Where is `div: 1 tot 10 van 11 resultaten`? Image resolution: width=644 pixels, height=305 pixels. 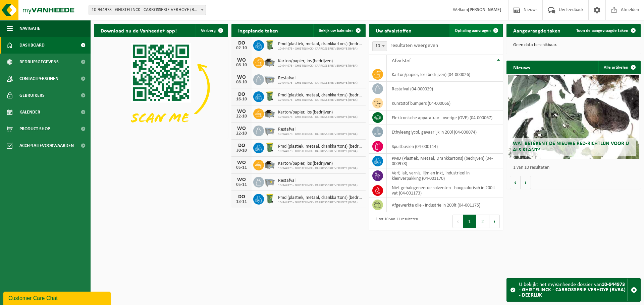 div: 1 tot 10 van 11 resultaten is located at coordinates (395, 221).